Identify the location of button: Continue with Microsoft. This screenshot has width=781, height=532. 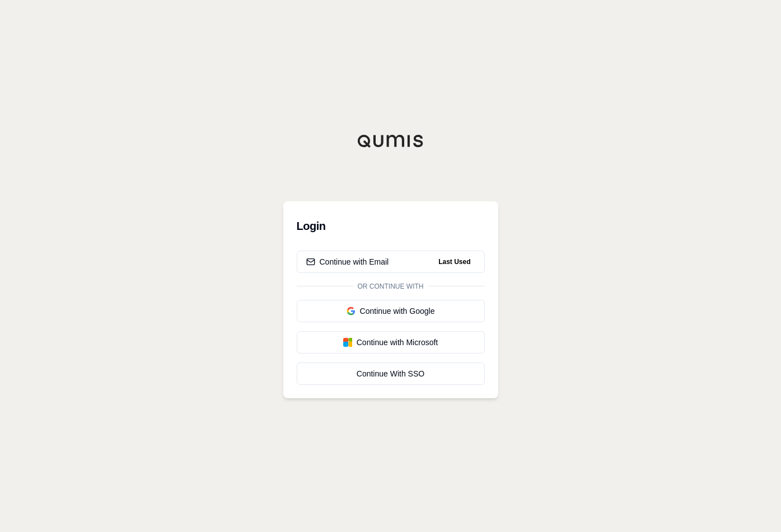
(390, 343).